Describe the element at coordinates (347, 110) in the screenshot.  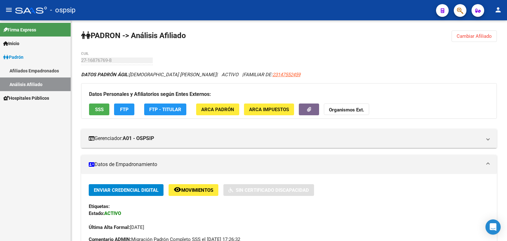
I see `strong: Organismos Ext.` at that location.